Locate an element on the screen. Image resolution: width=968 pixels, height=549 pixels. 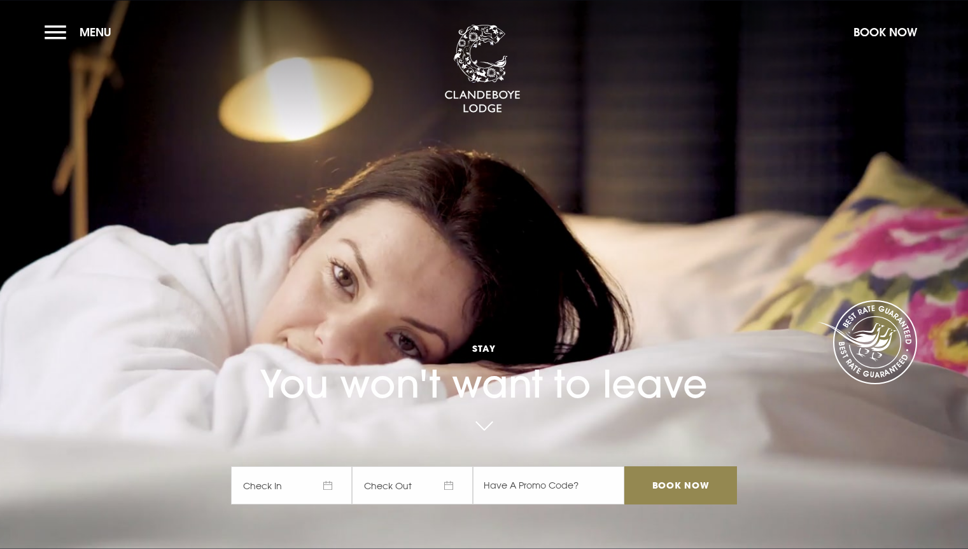
img: Clandeboye Lodge is located at coordinates (482, 69).